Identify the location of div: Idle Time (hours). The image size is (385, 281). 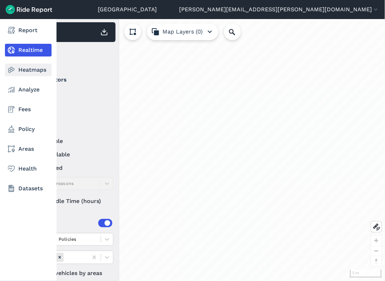
(71, 202).